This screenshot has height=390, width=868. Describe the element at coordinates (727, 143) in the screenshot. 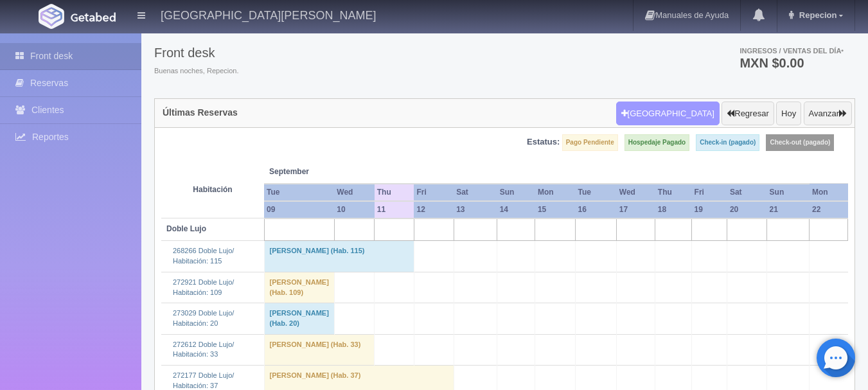

I see `label: Check-in (pagado)` at that location.